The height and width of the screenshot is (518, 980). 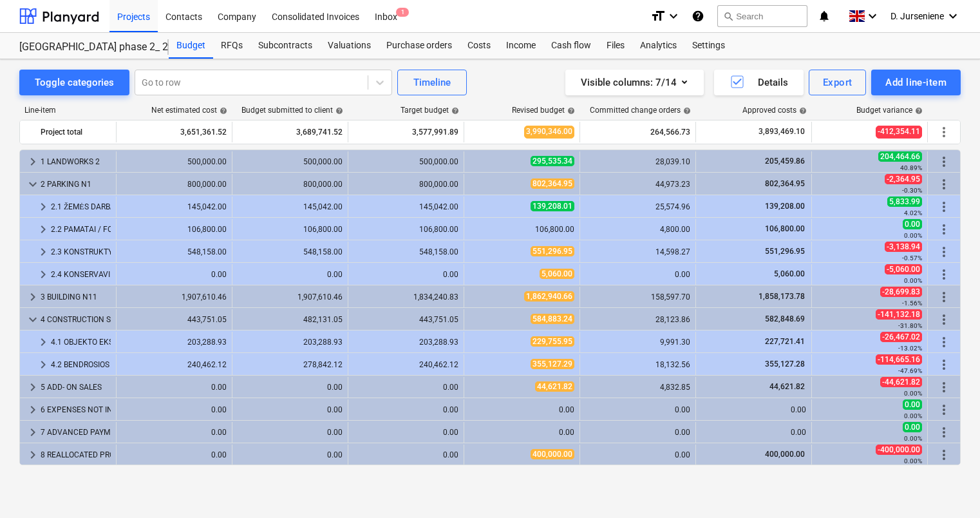 I want to click on span: 106,800.00, so click(x=785, y=229).